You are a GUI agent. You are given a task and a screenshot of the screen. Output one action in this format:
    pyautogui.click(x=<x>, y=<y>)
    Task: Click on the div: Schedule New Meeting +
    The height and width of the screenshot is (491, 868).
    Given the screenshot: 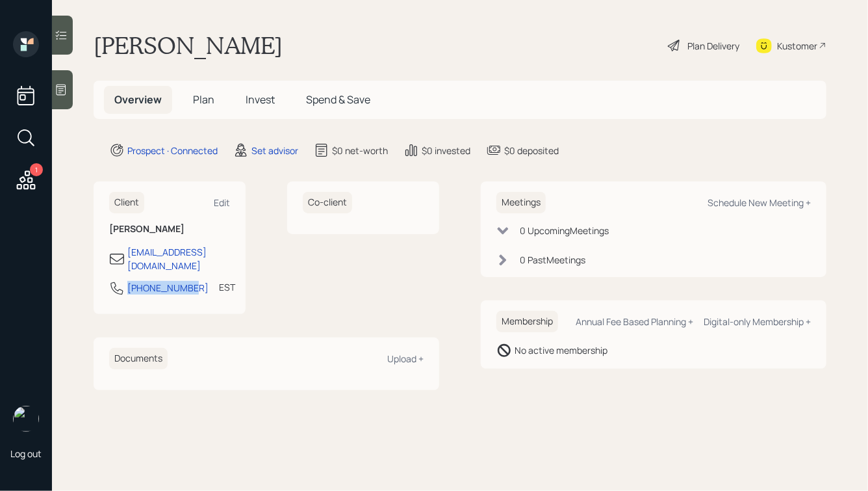 What is the action you would take?
    pyautogui.click(x=759, y=202)
    